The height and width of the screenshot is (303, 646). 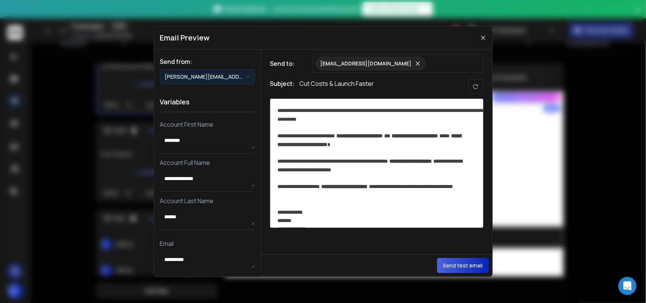 What do you see at coordinates (207, 201) in the screenshot?
I see `p: Account Last Name` at bounding box center [207, 201].